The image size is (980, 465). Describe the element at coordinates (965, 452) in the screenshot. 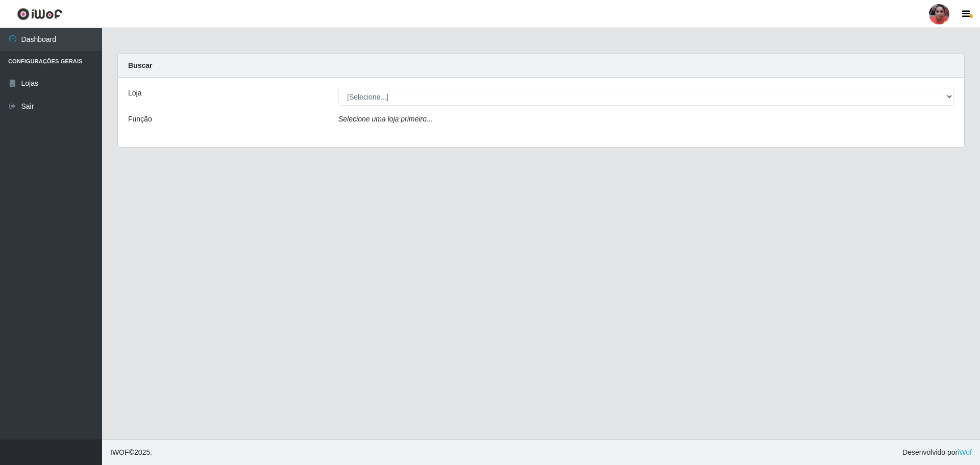

I see `a: iWof` at that location.